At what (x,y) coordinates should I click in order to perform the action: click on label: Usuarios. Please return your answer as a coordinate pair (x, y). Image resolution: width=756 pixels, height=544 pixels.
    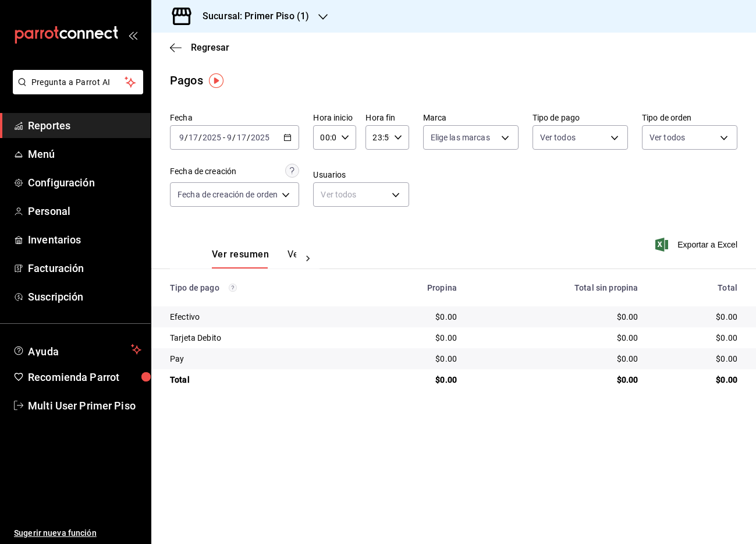
    Looking at the image, I should click on (361, 174).